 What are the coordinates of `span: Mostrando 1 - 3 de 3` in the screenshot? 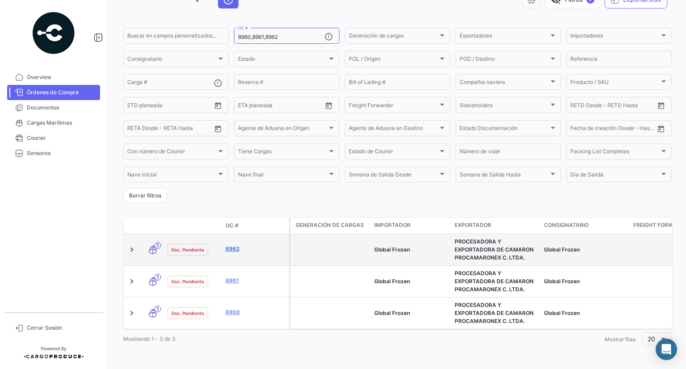 It's located at (149, 338).